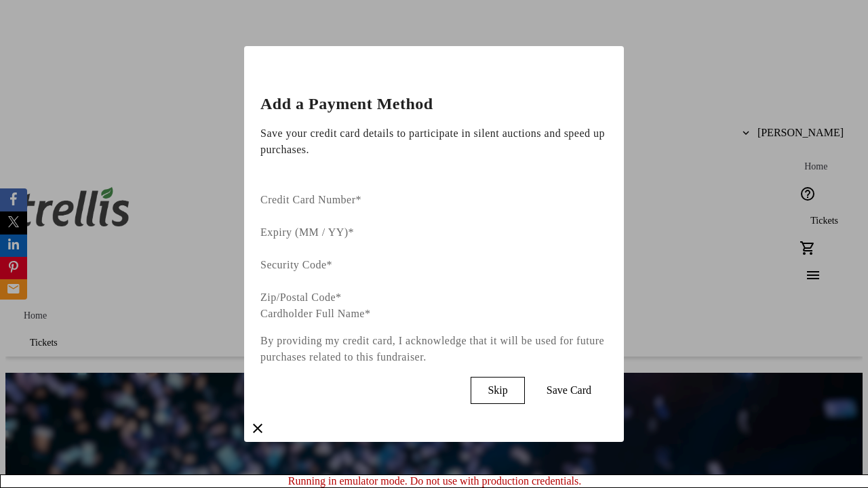  Describe the element at coordinates (434, 104) in the screenshot. I see `h2: Add a Payment Method` at that location.